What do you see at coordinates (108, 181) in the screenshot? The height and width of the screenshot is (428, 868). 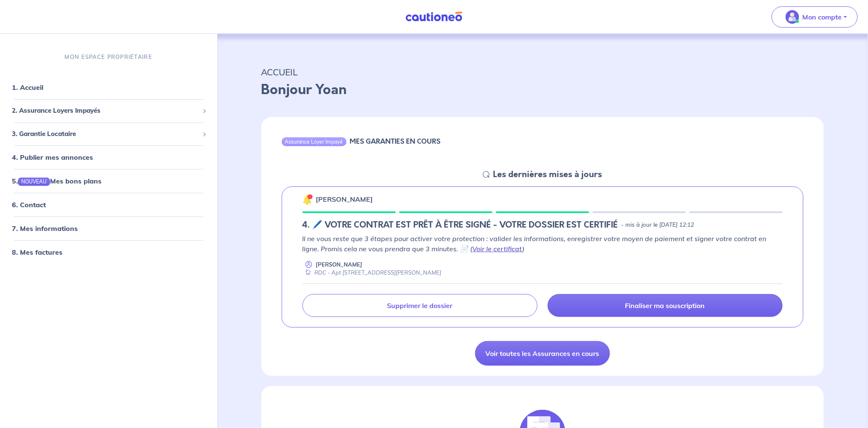 I see `div: 5.NOUVEAUMes bons plans` at bounding box center [108, 181].